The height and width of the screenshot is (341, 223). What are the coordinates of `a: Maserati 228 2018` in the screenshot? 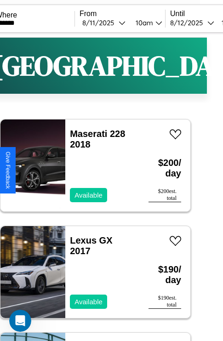 It's located at (97, 139).